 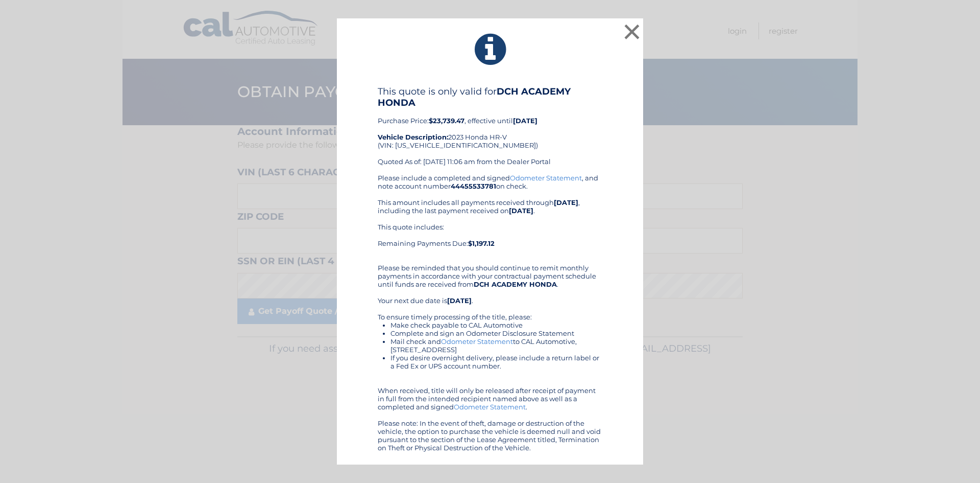 I want to click on div: This quote includes: Remaining Payments Due:, so click(x=490, y=239).